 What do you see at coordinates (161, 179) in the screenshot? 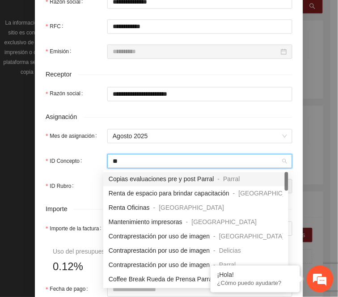
I see `span: Copias evaluaciones pre y post Parral` at bounding box center [161, 179].